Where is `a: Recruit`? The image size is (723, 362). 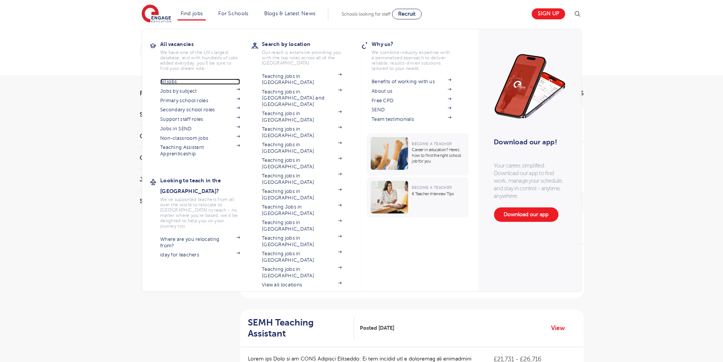 a: Recruit is located at coordinates (407, 14).